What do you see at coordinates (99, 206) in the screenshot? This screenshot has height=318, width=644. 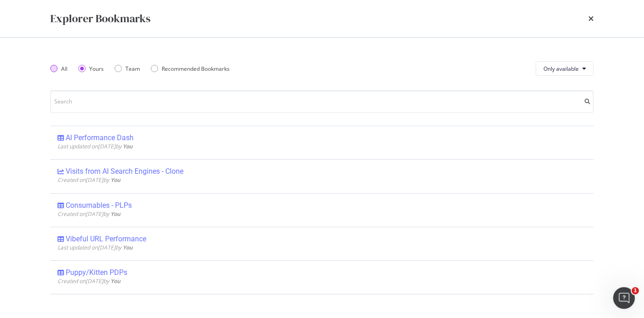 I see `div: Consumables - PLPs` at bounding box center [99, 206].